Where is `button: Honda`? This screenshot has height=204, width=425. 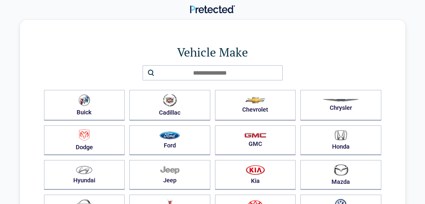 button: Honda is located at coordinates (341, 140).